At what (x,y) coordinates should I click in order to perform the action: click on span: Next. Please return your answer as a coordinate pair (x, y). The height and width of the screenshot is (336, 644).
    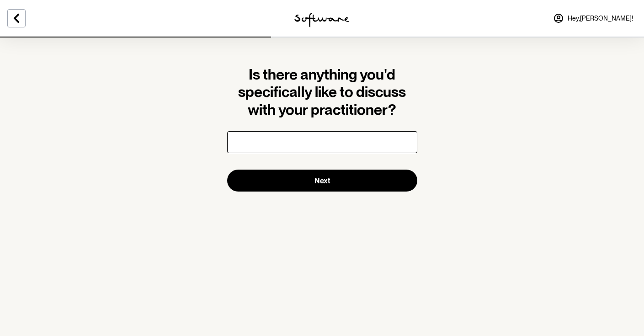
    Looking at the image, I should click on (322, 180).